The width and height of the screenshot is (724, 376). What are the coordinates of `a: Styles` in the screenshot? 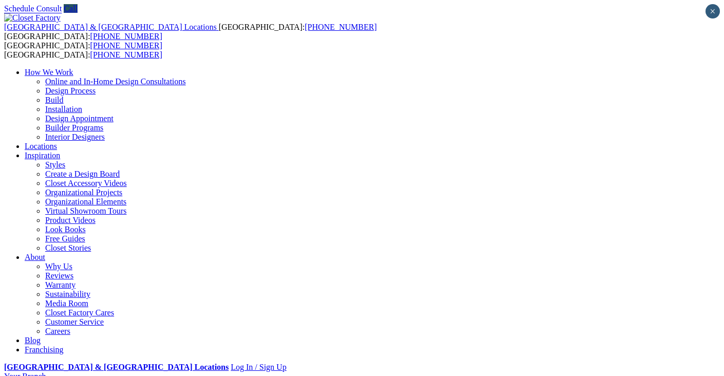 It's located at (55, 164).